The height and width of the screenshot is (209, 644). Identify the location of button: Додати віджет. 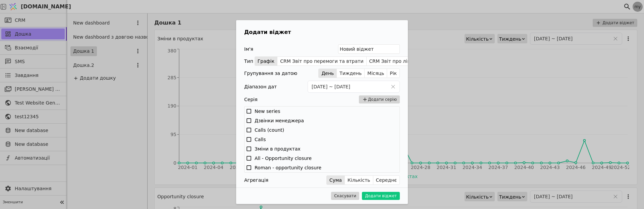
(381, 196).